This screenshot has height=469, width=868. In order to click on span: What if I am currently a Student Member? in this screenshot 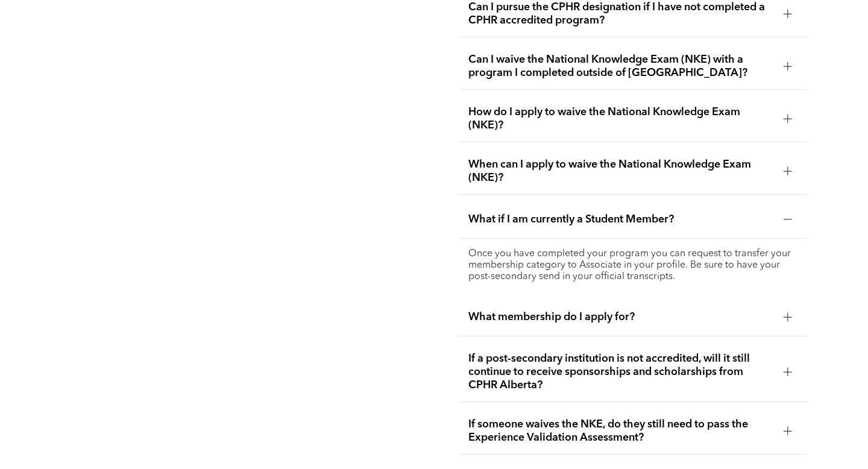, I will do `click(621, 219)`.